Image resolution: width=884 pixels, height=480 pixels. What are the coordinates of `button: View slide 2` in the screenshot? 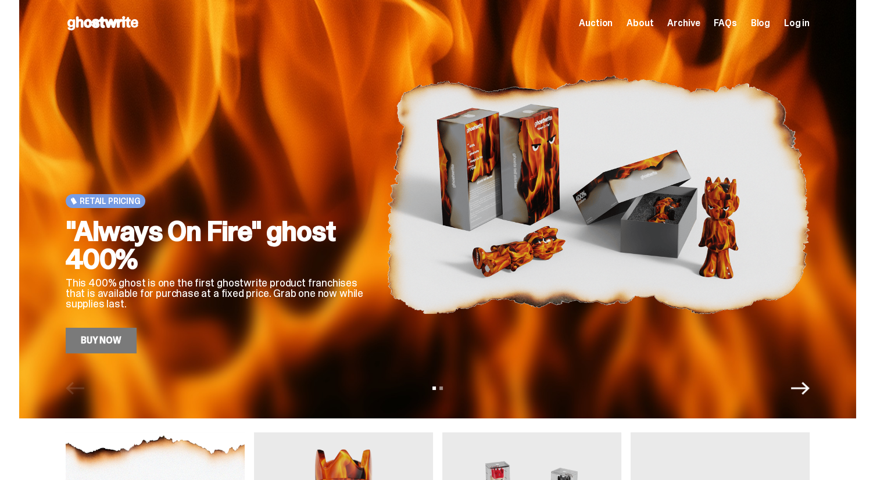 It's located at (441, 388).